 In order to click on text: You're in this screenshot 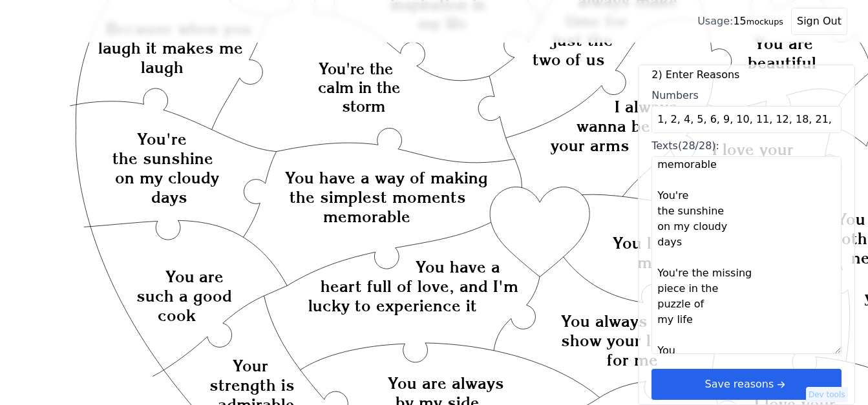, I will do `click(161, 139)`.